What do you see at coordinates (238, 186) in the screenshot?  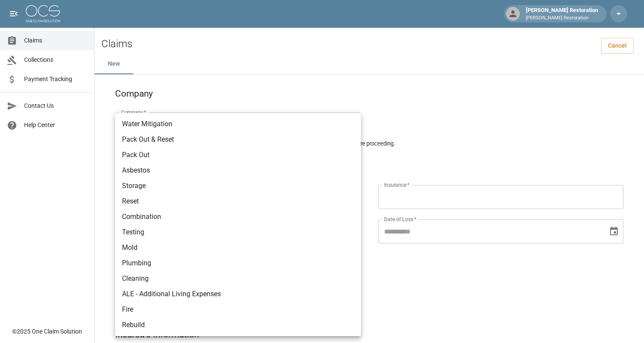 I see `li: Storage` at bounding box center [238, 186].